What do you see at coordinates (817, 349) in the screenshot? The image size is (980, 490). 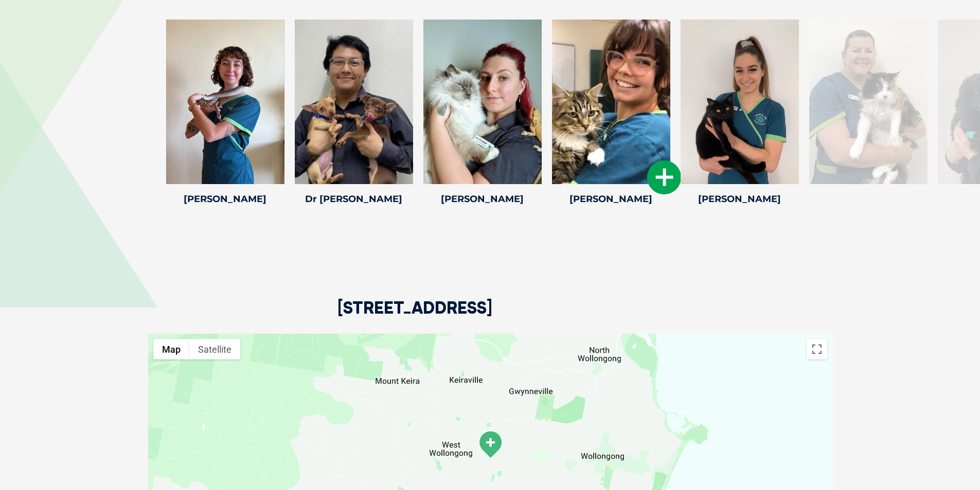 I see `button: Toggle fullscreen view` at bounding box center [817, 349].